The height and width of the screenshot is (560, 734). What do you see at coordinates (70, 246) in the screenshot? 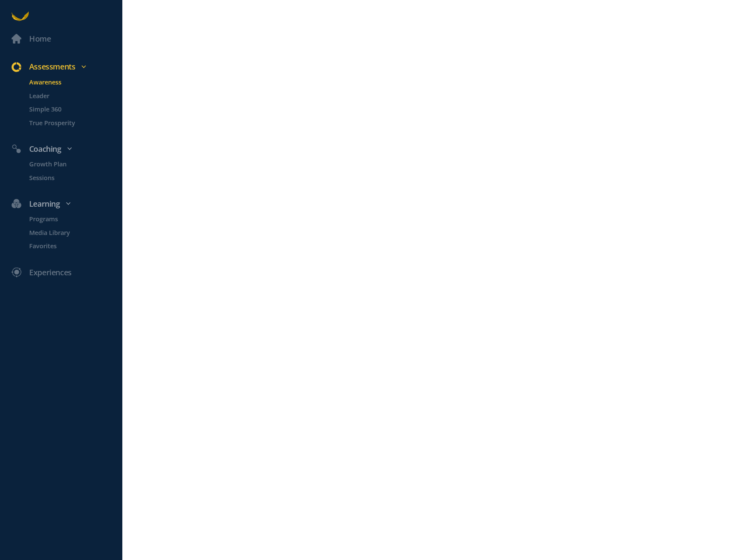
I see `a: Favorites` at bounding box center [70, 246].